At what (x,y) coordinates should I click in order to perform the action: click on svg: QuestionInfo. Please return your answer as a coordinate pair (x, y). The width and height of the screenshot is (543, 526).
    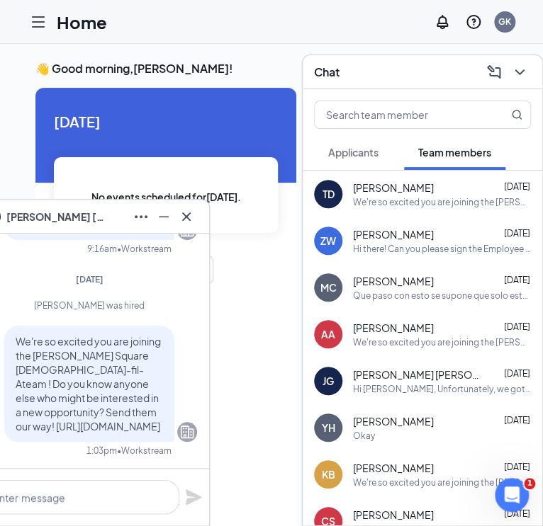
    Looking at the image, I should click on (473, 22).